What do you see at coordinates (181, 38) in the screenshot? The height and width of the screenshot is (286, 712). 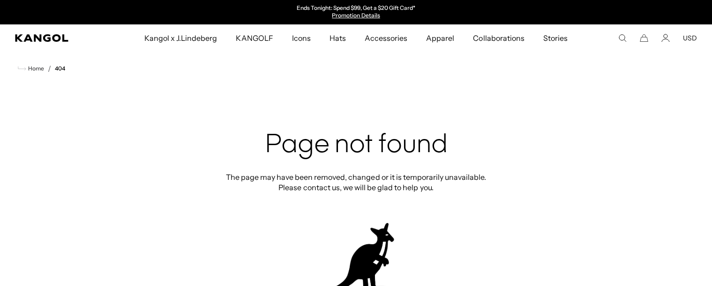 I see `a: Kangol x J.Lindeberg` at bounding box center [181, 38].